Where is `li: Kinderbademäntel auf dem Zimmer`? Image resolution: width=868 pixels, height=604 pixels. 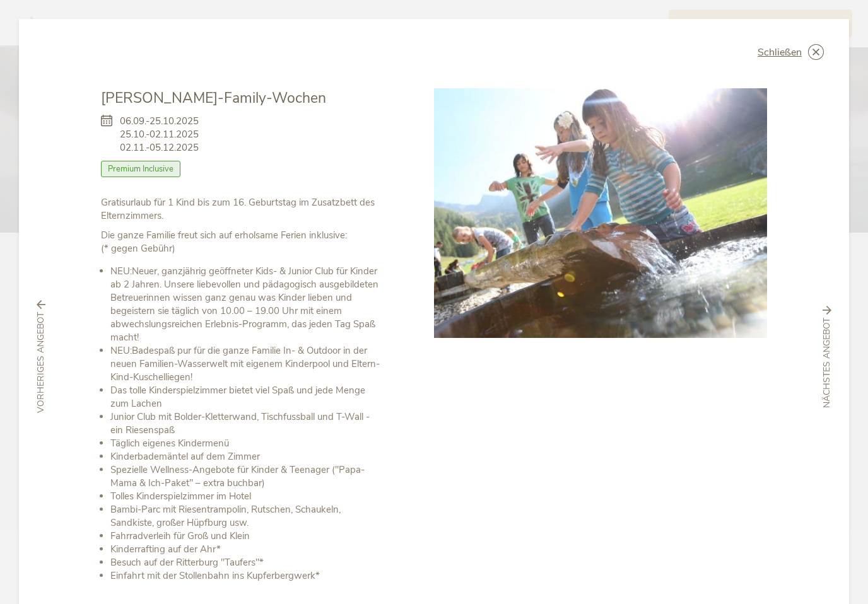 li: Kinderbademäntel auf dem Zimmer is located at coordinates (246, 457).